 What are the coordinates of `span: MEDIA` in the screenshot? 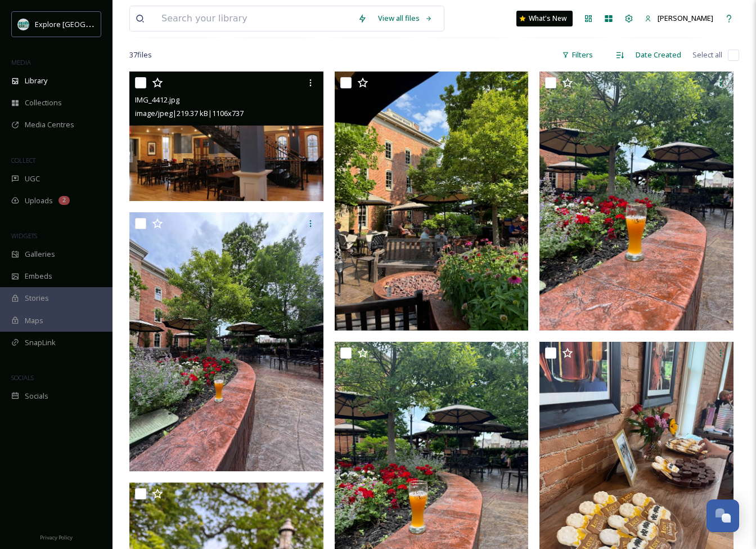 It's located at (20, 62).